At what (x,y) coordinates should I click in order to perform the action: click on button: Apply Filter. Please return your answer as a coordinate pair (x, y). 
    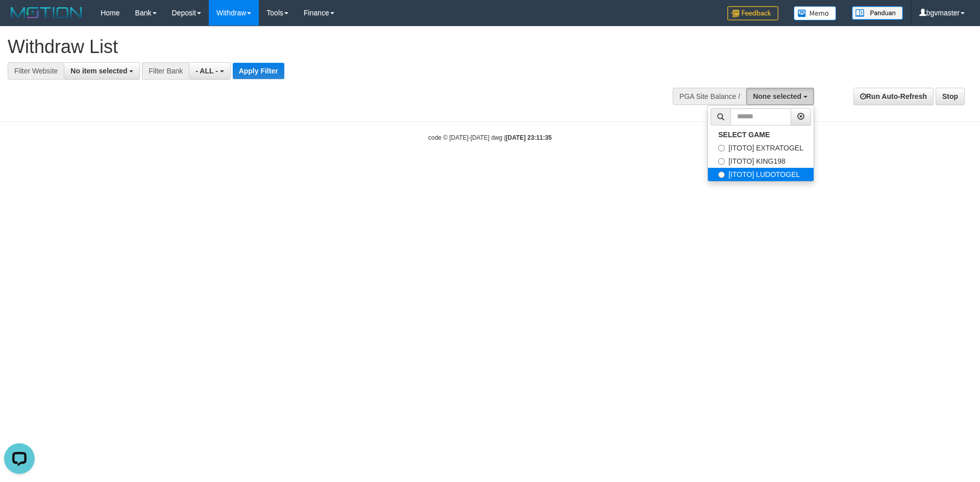
    Looking at the image, I should click on (258, 71).